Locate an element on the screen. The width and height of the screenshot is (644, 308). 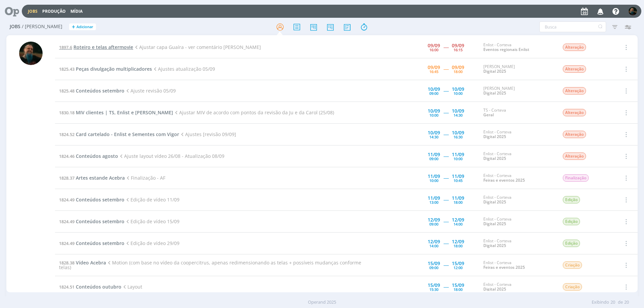
a: Jobs is located at coordinates (32, 11).